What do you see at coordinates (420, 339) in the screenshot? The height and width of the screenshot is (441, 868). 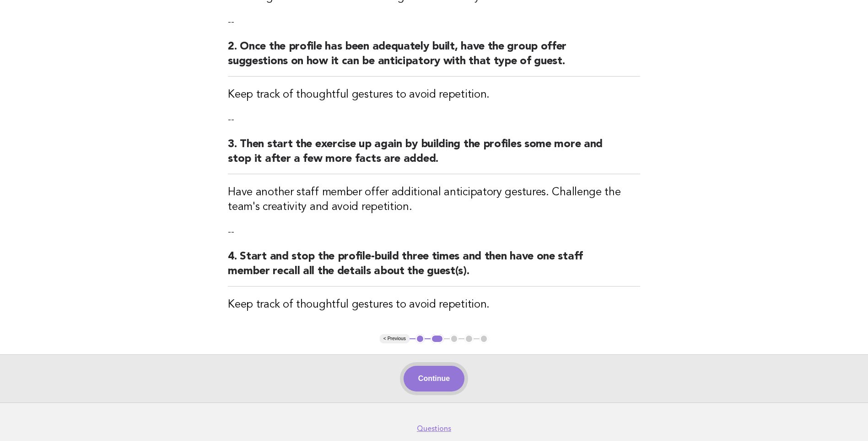 I see `button: 1` at bounding box center [420, 339].